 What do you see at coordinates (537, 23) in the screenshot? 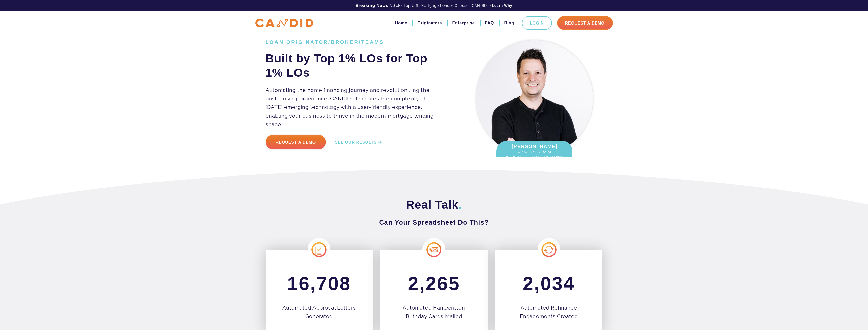
I see `a: Login` at bounding box center [537, 23].